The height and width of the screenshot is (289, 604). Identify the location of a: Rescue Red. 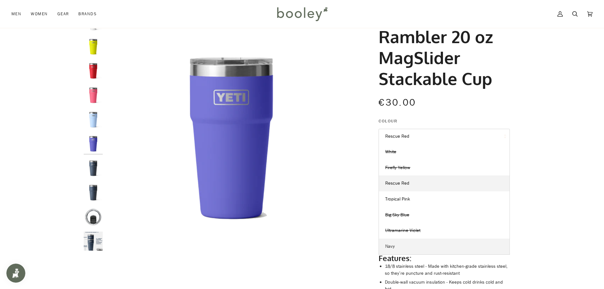
(444, 183).